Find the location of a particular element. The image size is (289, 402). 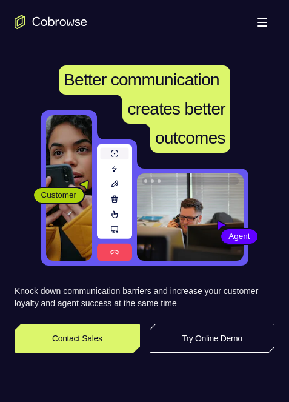

span: creates better is located at coordinates (176, 108).